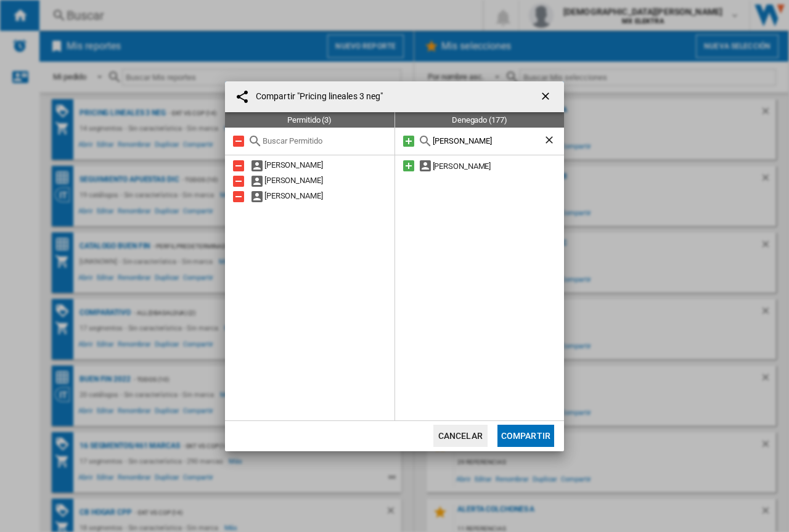 The width and height of the screenshot is (789, 532). I want to click on div: Permitido (3), so click(309, 120).